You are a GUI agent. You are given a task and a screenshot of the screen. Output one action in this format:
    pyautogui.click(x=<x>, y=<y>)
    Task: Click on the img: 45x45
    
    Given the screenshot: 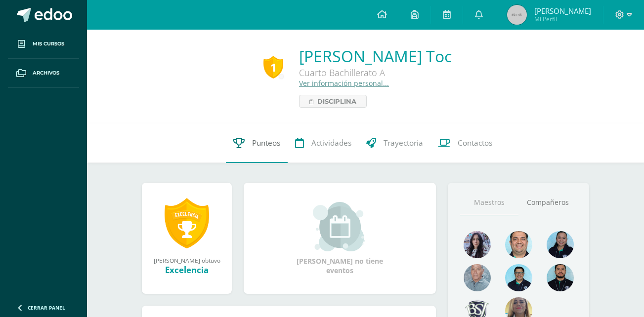 What is the action you would take?
    pyautogui.click(x=517, y=15)
    